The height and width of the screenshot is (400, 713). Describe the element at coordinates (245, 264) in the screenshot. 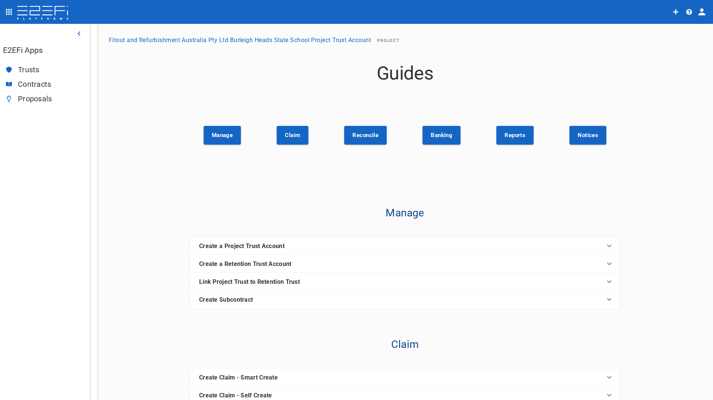

I see `p: Create a Retention Trust Account` at that location.